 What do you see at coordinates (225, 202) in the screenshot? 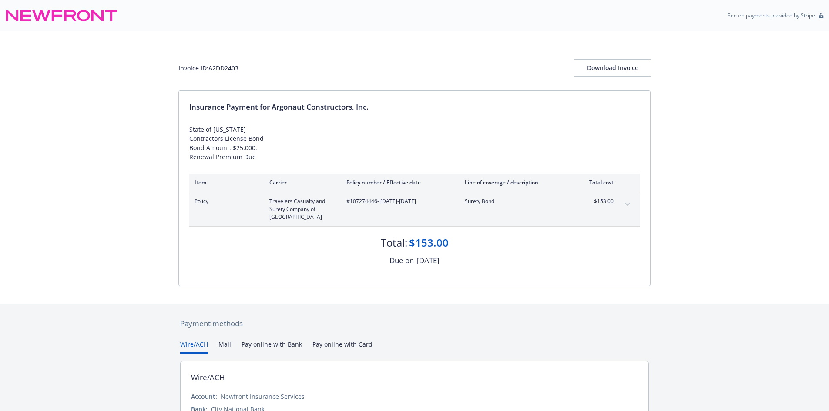
I see `span: Policy` at bounding box center [225, 202].